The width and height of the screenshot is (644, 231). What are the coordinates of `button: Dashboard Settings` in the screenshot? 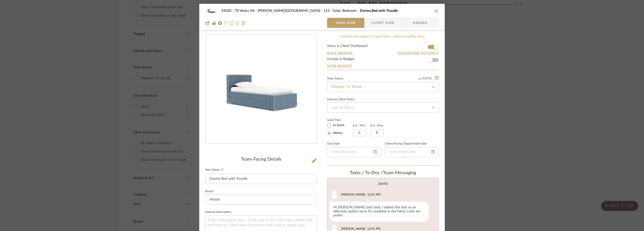 It's located at (418, 53).